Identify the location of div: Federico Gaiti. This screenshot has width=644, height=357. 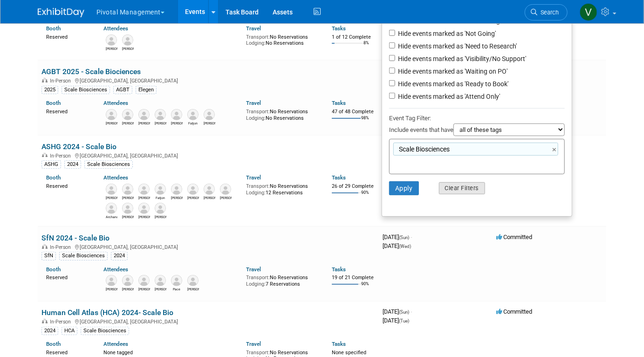
(128, 289).